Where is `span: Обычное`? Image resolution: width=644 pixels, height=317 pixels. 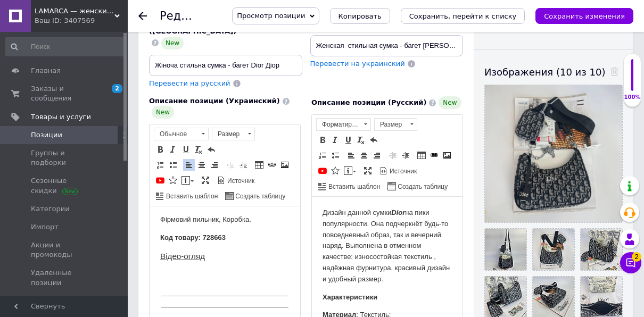
span: Обычное is located at coordinates (176, 134).